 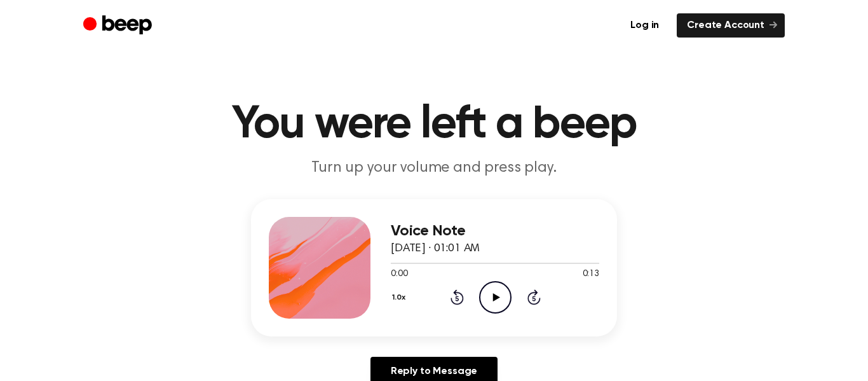 What do you see at coordinates (434, 125) in the screenshot?
I see `h1: You were left a beep` at bounding box center [434, 125].